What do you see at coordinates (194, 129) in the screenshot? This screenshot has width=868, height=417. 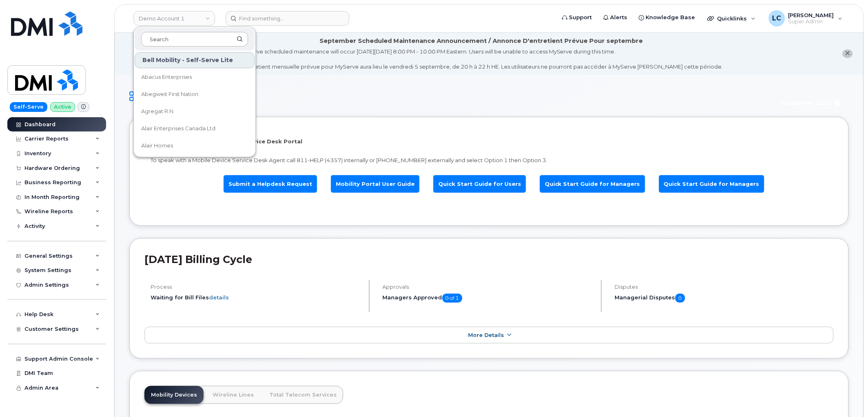 I see `a: Alair Enterprises Canada Ltd` at bounding box center [194, 129].